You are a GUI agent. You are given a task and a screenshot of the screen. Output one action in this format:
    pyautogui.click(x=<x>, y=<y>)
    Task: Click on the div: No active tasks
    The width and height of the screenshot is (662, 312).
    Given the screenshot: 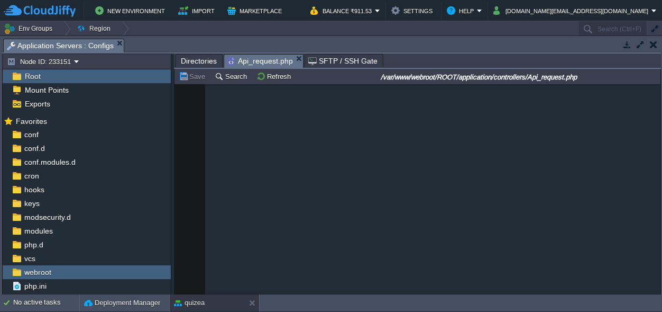 What is the action you would take?
    pyautogui.click(x=46, y=303)
    